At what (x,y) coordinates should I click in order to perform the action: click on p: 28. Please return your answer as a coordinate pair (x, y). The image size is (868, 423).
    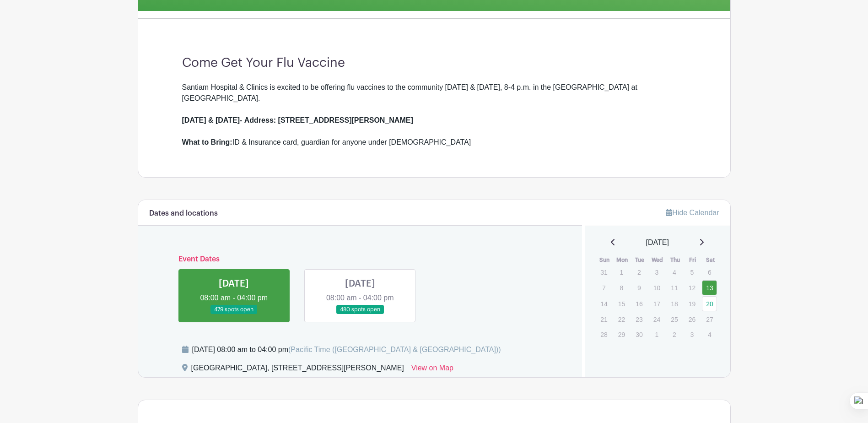
    Looking at the image, I should click on (603, 334).